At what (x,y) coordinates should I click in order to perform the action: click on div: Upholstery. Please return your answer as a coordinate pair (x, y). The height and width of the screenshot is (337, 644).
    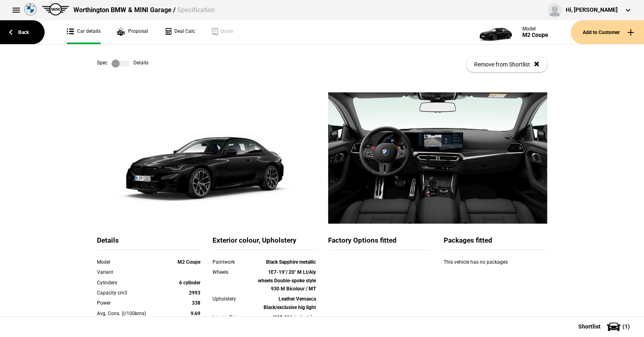
    Looking at the image, I should click on (233, 299).